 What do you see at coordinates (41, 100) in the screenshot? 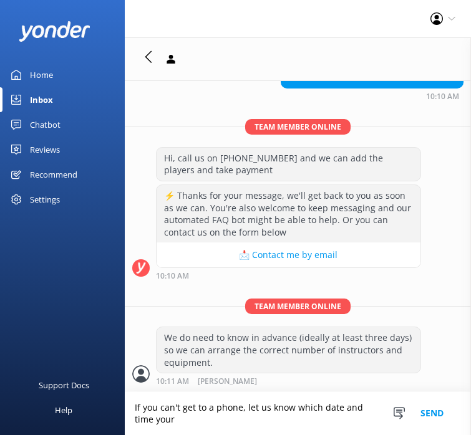
I see `div: Inbox` at bounding box center [41, 100].